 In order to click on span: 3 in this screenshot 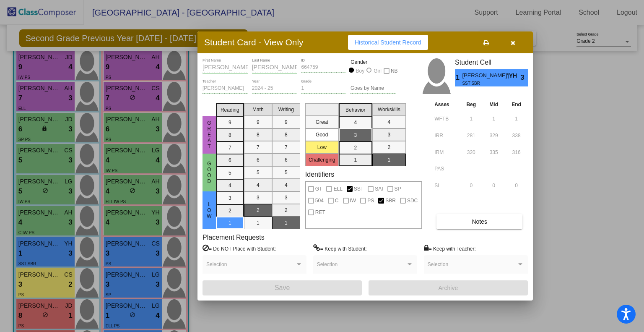, I will do `click(525, 78)`.